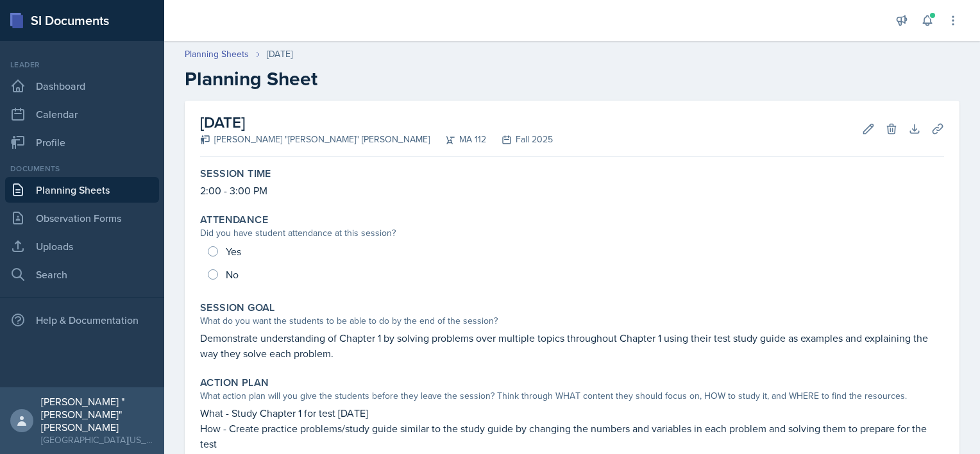 Image resolution: width=980 pixels, height=454 pixels. What do you see at coordinates (235, 220) in the screenshot?
I see `label: Attendance` at bounding box center [235, 220].